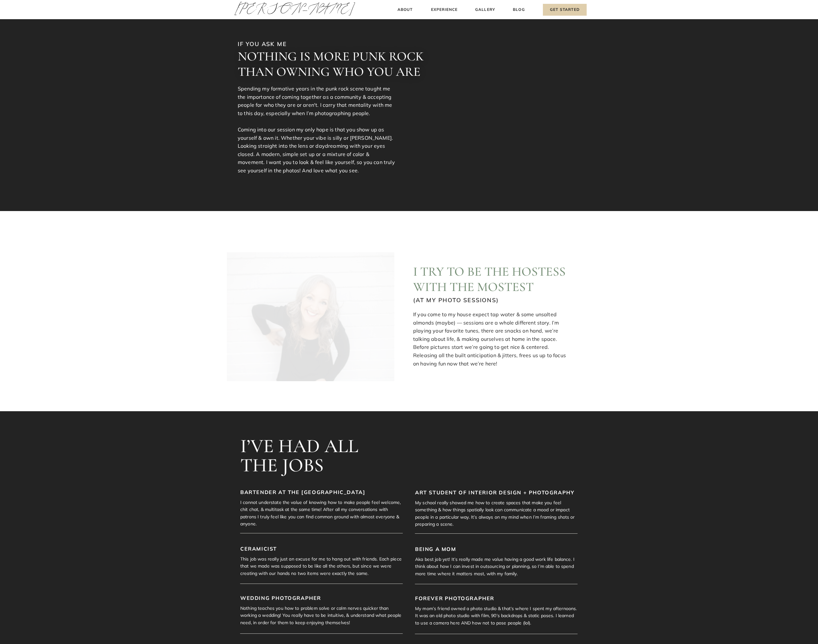 Image resolution: width=818 pixels, height=644 pixels. Describe the element at coordinates (480, 299) in the screenshot. I see `h3: (AT MY PHOTO SESSIONS)` at that location.